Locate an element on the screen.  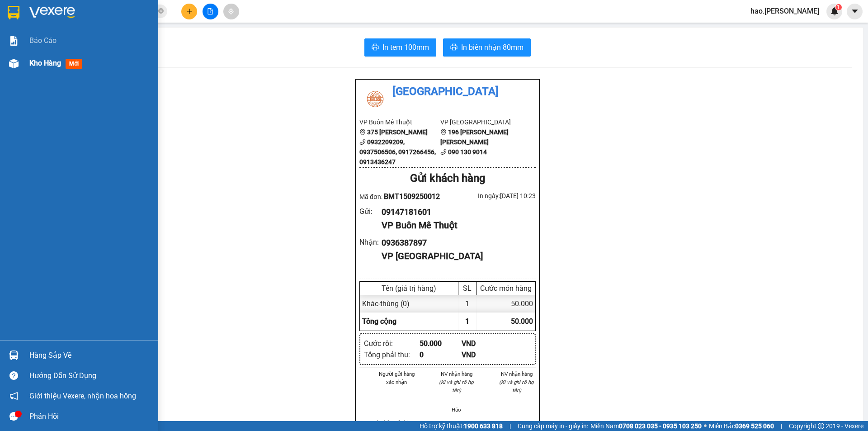
strong: 0708 023 035 - 0935 103 250 is located at coordinates (660, 426).